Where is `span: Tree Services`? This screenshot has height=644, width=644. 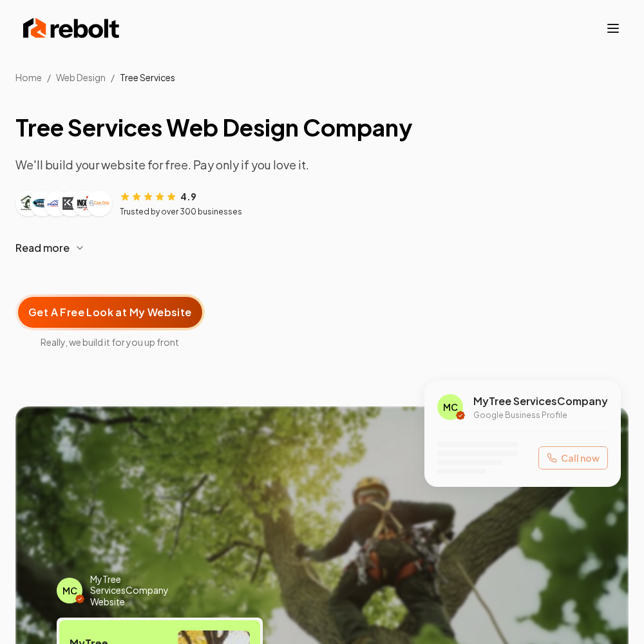 span: Tree Services is located at coordinates (148, 77).